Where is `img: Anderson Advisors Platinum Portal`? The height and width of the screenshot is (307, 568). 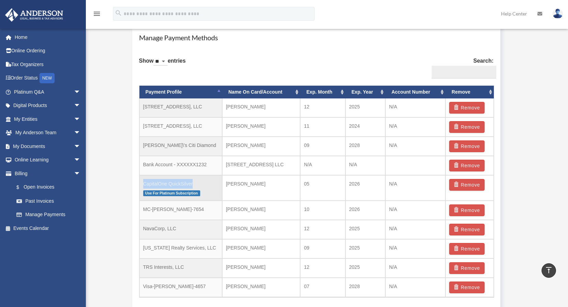
img: Anderson Advisors Platinum Portal is located at coordinates (34, 15).